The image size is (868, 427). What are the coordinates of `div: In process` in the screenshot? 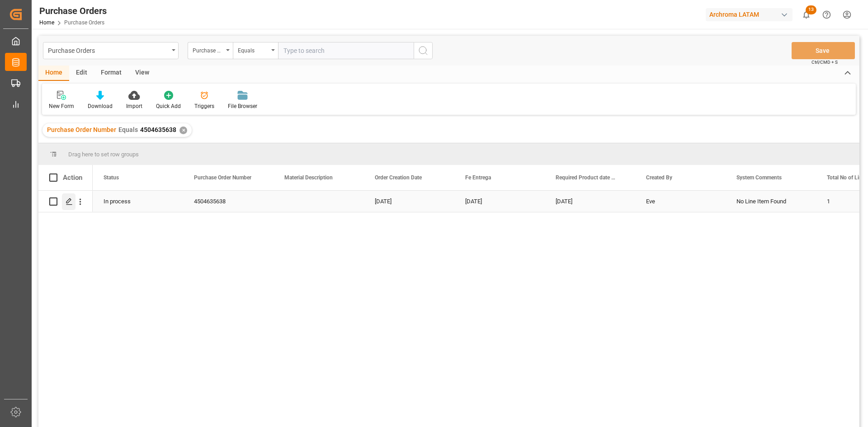 It's located at (138, 201).